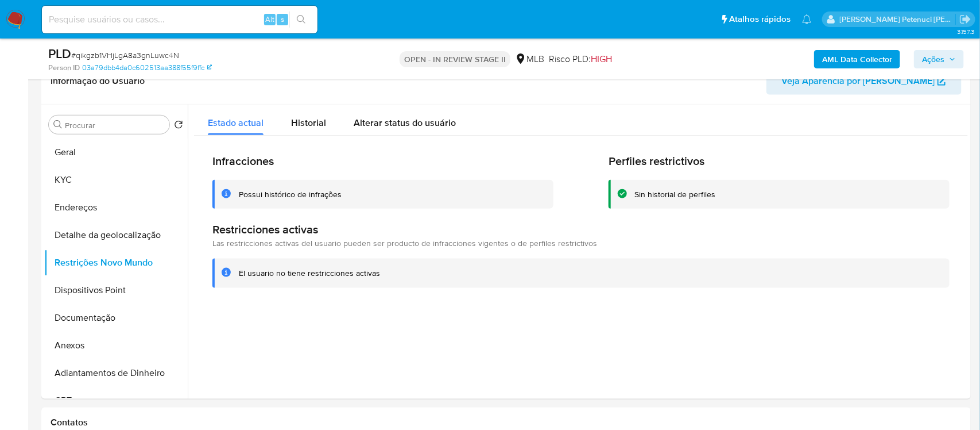 Image resolution: width=980 pixels, height=430 pixels. What do you see at coordinates (939, 59) in the screenshot?
I see `button: Ações` at bounding box center [939, 59].